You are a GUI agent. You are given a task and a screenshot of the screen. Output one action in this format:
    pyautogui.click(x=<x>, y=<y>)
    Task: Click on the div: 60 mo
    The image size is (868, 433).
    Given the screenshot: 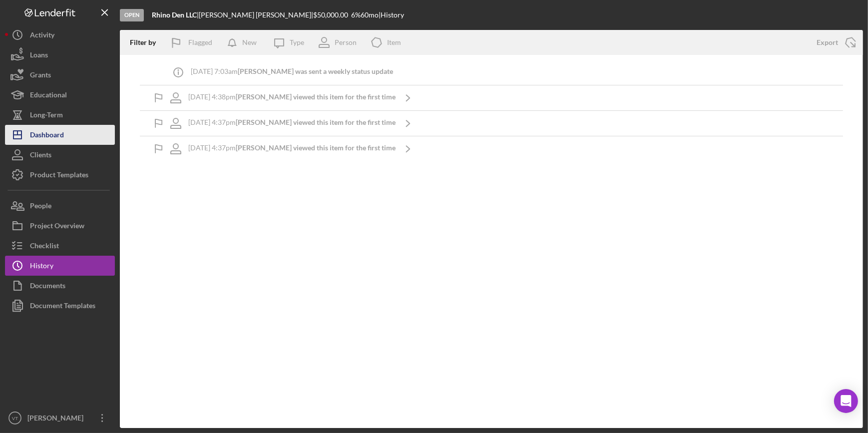 What is the action you would take?
    pyautogui.click(x=370, y=15)
    